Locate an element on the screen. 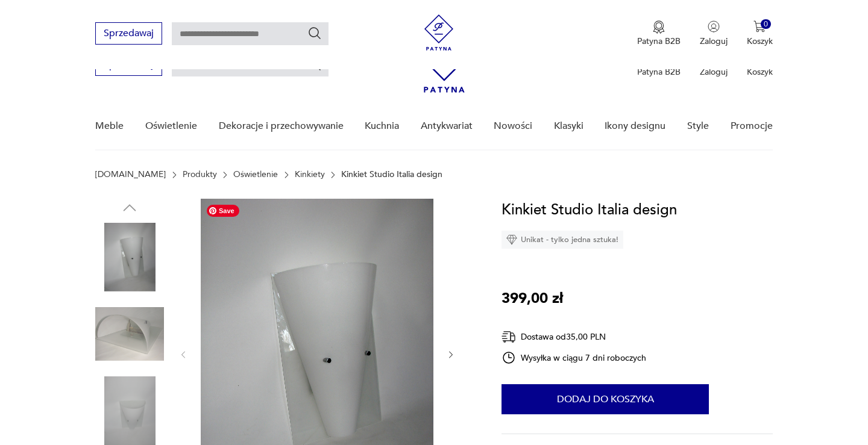 Image resolution: width=868 pixels, height=445 pixels. a: Dekoracje i przechowywanie is located at coordinates (281, 126).